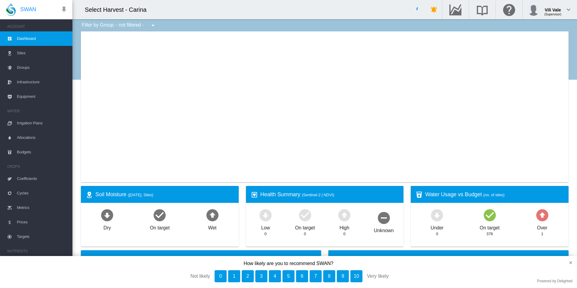  Describe the element at coordinates (42, 179) in the screenshot. I see `span: Coefficients` at that location.